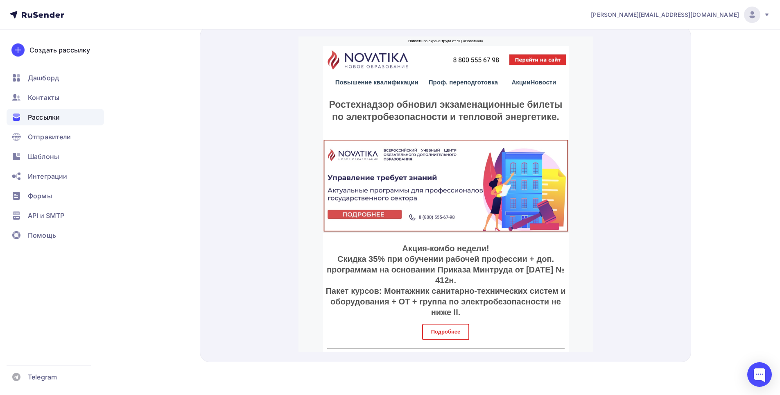  Describe the element at coordinates (42, 235) in the screenshot. I see `span: Помощь` at that location.